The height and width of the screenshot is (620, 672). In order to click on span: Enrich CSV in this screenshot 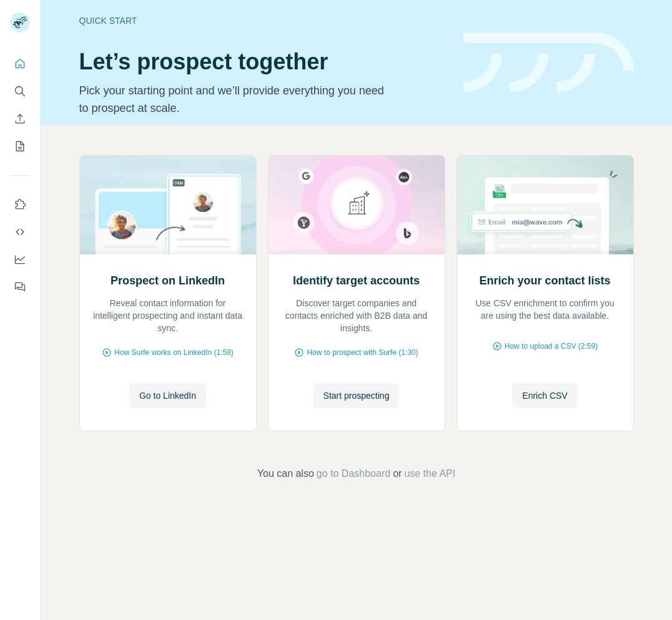, I will do `click(545, 396)`.